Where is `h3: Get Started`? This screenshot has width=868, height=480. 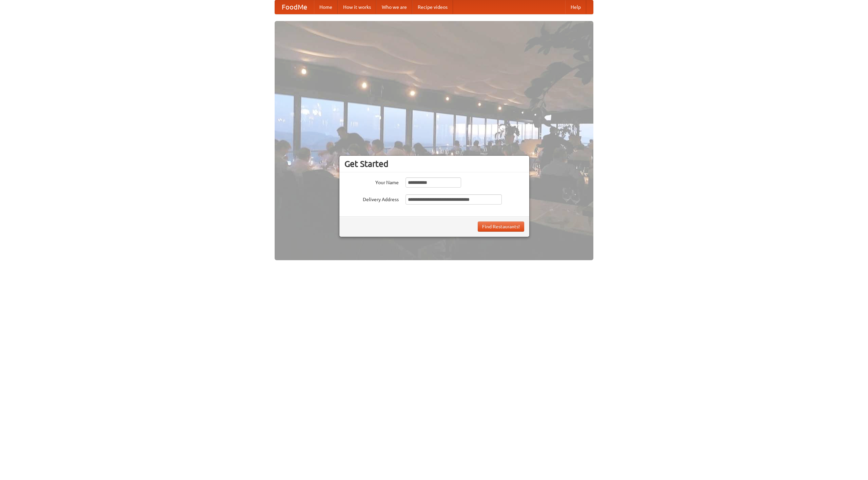 h3: Get Started is located at coordinates (434, 164).